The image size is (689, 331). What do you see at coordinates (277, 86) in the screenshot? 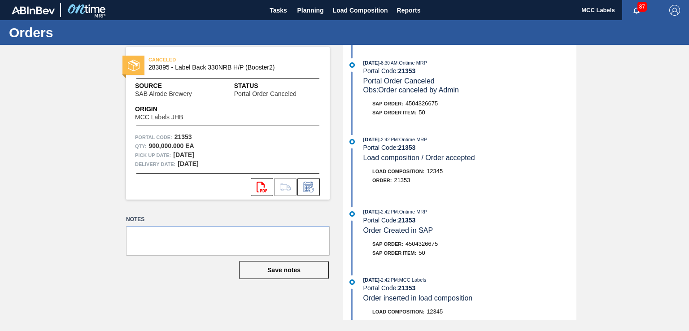
I see `span: Status` at bounding box center [277, 86].